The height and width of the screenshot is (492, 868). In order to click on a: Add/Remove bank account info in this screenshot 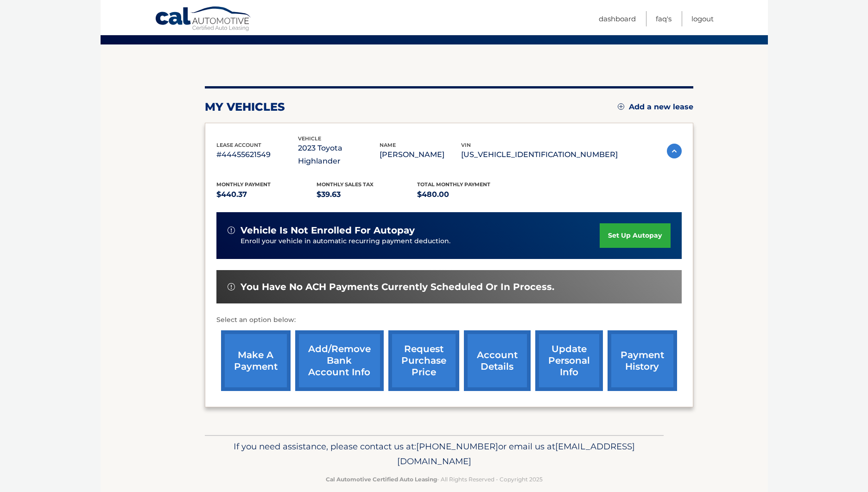, I will do `click(339, 360)`.